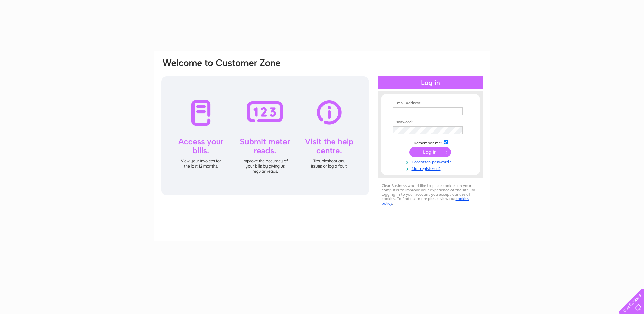  I want to click on th: Password:, so click(431, 122).